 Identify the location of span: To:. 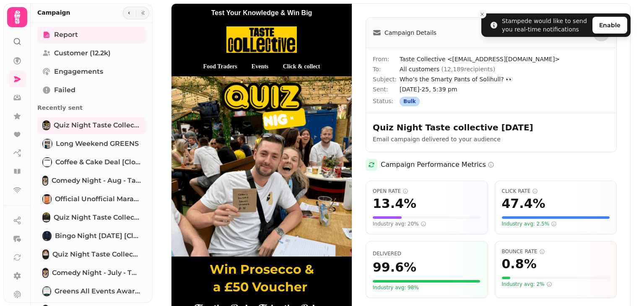
(386, 69).